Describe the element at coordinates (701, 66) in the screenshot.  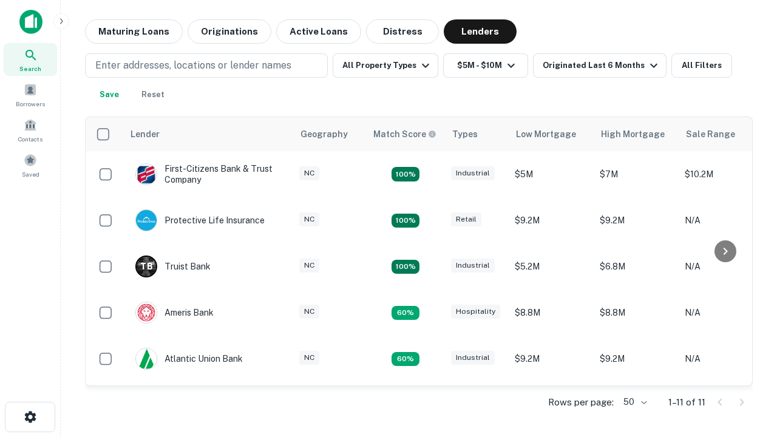
I see `button: All Filters` at that location.